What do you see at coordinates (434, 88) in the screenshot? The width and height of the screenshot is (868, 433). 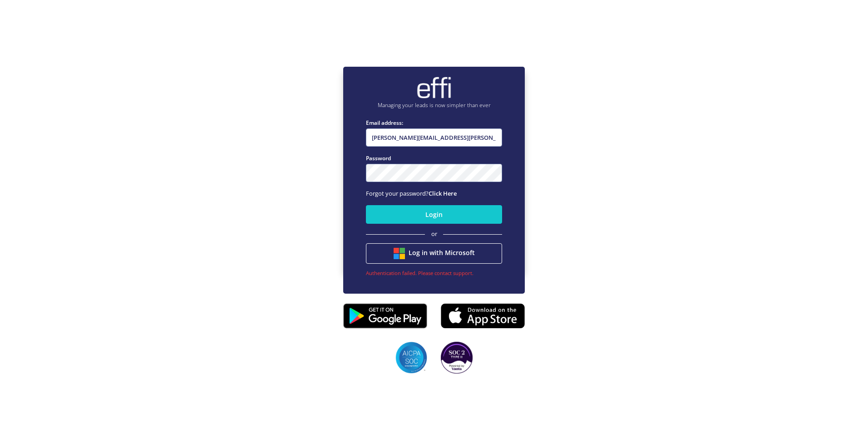 I see `img: brand-logo.ec75409.png` at bounding box center [434, 88].